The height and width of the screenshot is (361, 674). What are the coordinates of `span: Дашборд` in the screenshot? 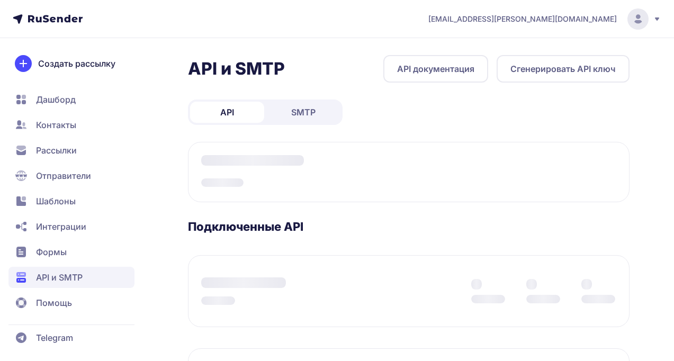 It's located at (56, 100).